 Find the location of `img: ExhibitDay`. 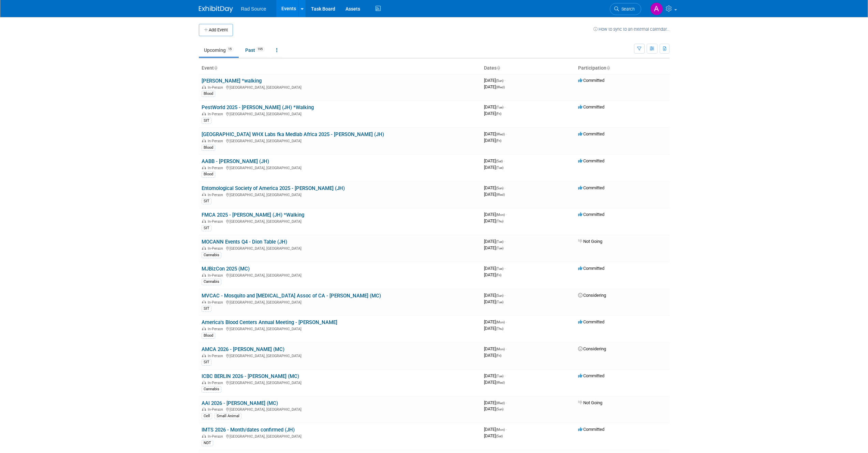

img: ExhibitDay is located at coordinates (216, 9).